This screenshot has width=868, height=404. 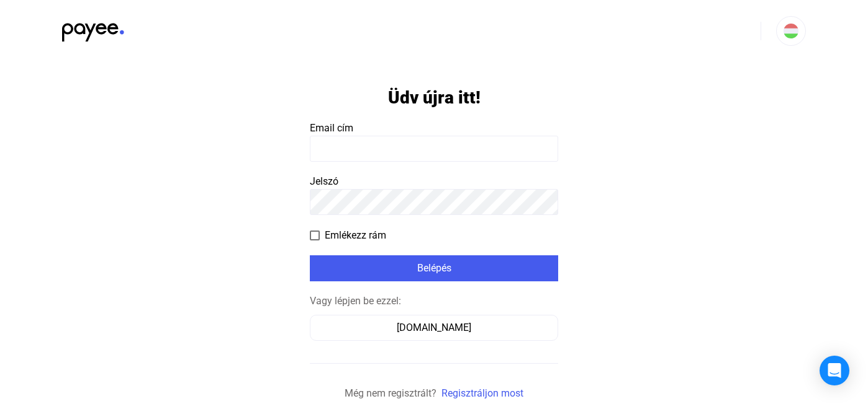 What do you see at coordinates (434, 302) in the screenshot?
I see `div: Vagy lépjen be ezzel:` at bounding box center [434, 302].